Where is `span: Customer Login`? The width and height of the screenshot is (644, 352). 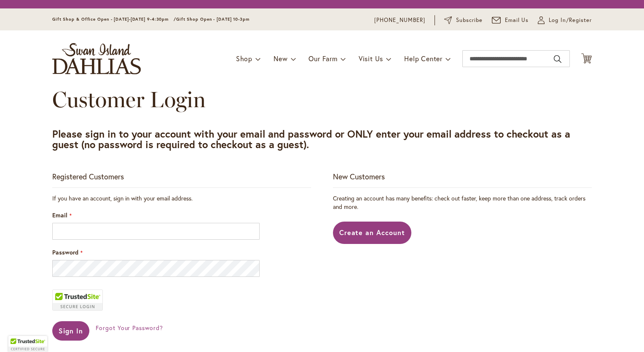 span: Customer Login is located at coordinates (129, 99).